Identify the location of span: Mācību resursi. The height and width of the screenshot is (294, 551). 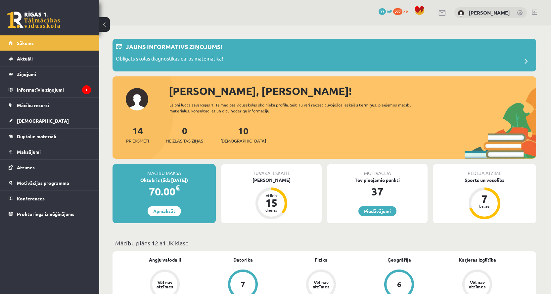
(33, 105).